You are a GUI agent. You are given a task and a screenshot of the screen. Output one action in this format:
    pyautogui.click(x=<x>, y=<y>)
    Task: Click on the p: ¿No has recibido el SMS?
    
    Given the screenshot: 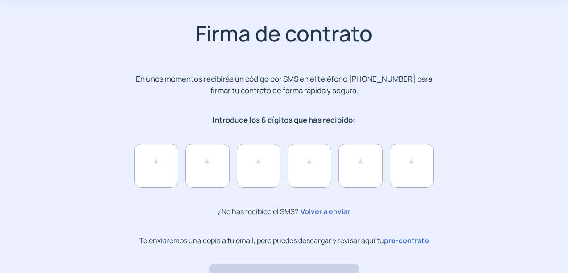 What is the action you would take?
    pyautogui.click(x=284, y=212)
    